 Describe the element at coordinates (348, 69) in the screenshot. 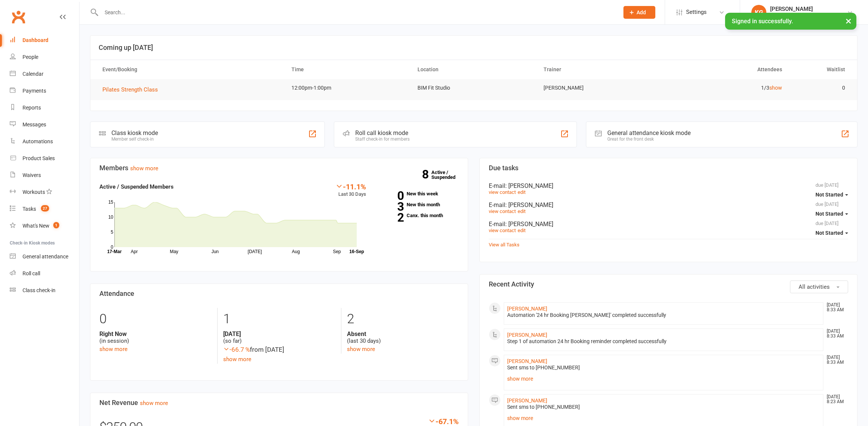

I see `th: Time` at that location.